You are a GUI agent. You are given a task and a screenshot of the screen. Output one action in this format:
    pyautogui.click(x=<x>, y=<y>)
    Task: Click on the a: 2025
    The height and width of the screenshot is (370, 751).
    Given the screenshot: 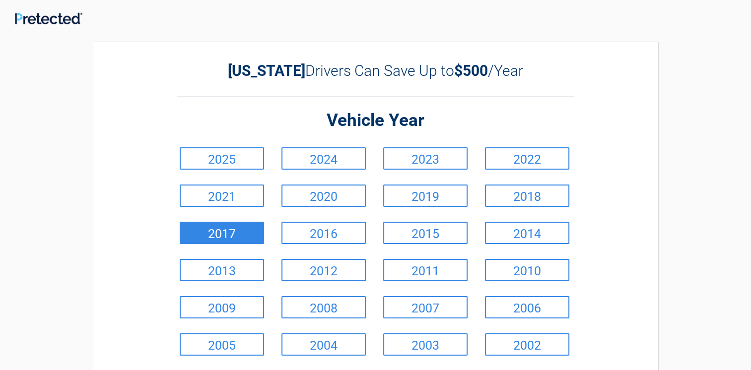 What is the action you would take?
    pyautogui.click(x=222, y=158)
    